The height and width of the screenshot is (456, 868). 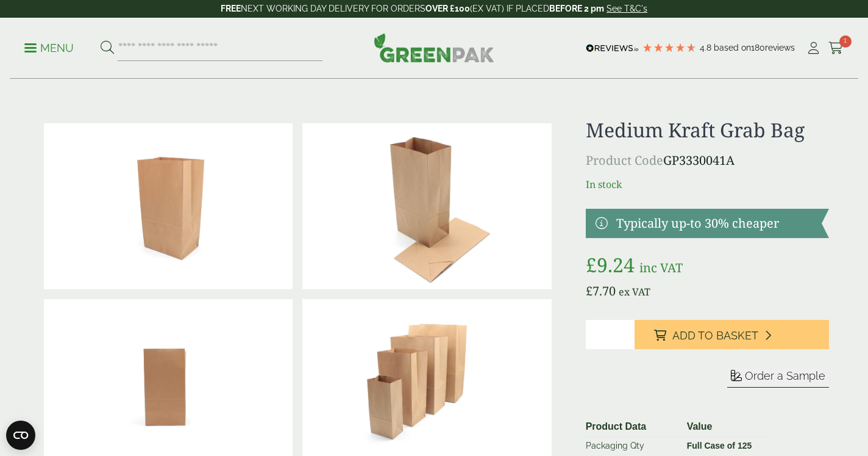 I want to click on img: GreenPak Supplies, so click(x=434, y=47).